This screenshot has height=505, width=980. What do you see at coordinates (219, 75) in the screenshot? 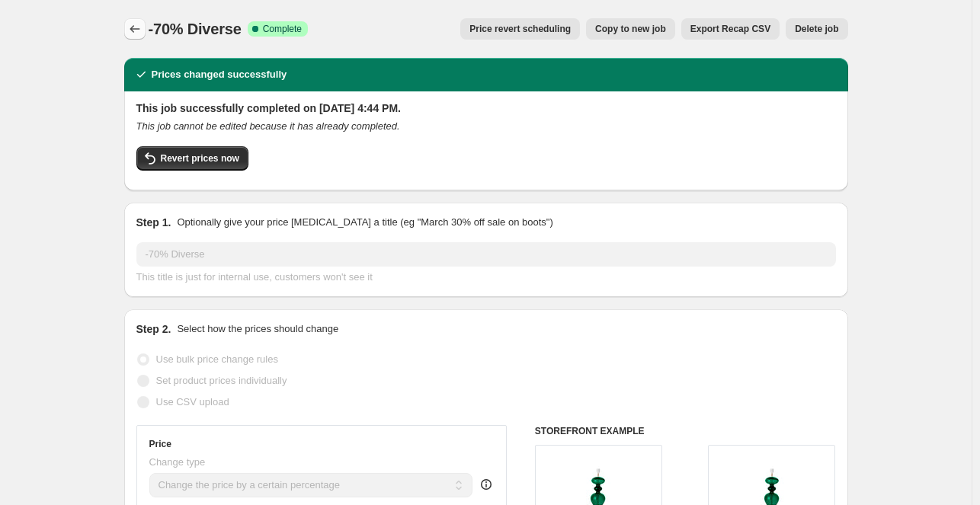
I see `h2: Prices changed successfully` at bounding box center [219, 75].